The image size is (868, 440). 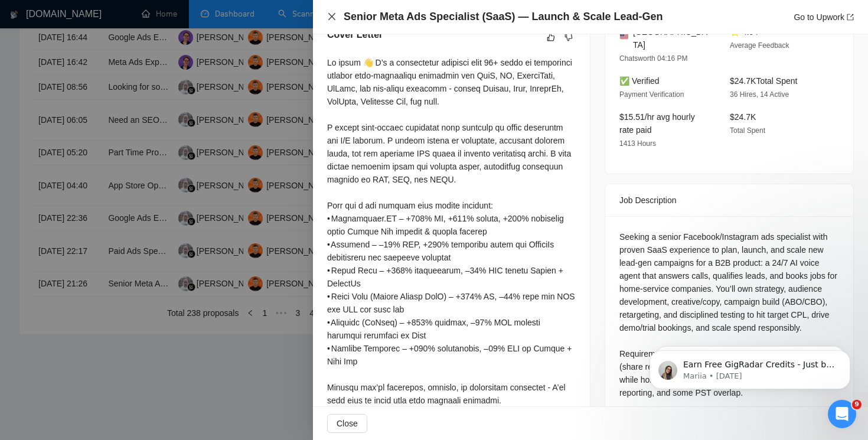 I want to click on span: 9, so click(x=857, y=405).